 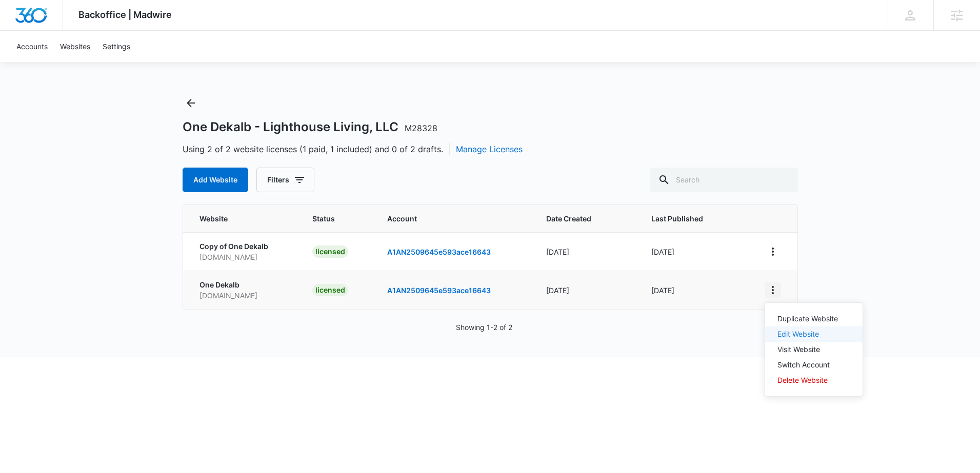 What do you see at coordinates (807, 365) in the screenshot?
I see `div: Switch Account` at bounding box center [807, 365].